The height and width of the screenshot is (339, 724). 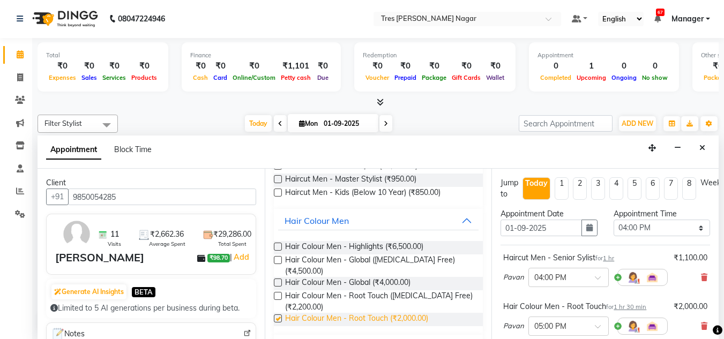 What do you see at coordinates (536, 183) in the screenshot?
I see `div: Today` at bounding box center [536, 183].